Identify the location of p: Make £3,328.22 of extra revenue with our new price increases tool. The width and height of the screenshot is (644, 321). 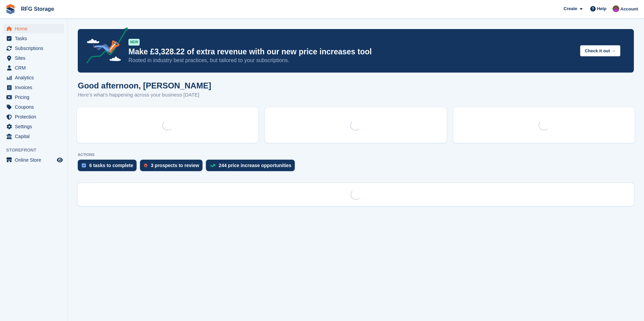
(351, 52).